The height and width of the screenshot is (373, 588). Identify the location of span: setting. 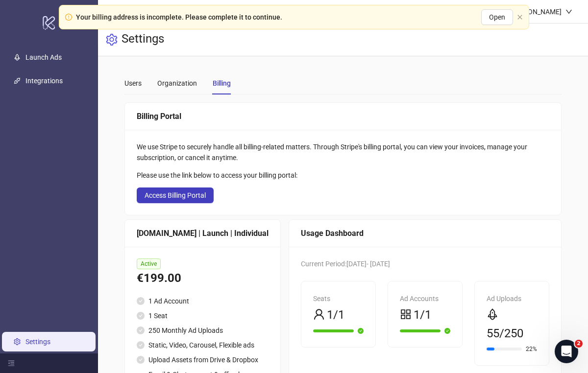
(111, 40).